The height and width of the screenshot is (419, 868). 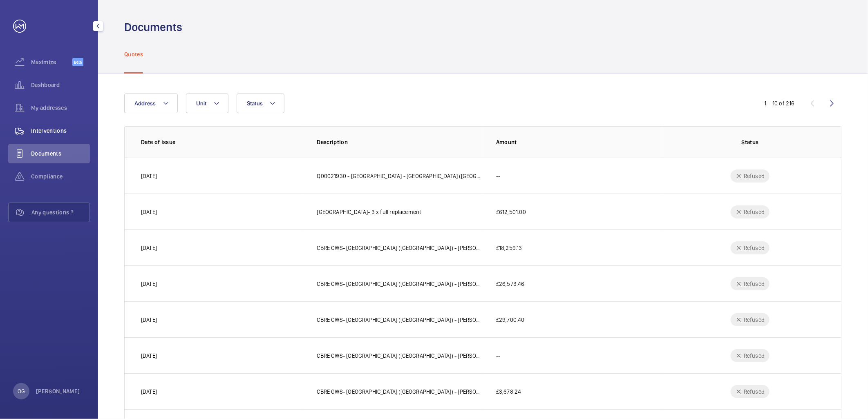 I want to click on p: Description, so click(x=400, y=142).